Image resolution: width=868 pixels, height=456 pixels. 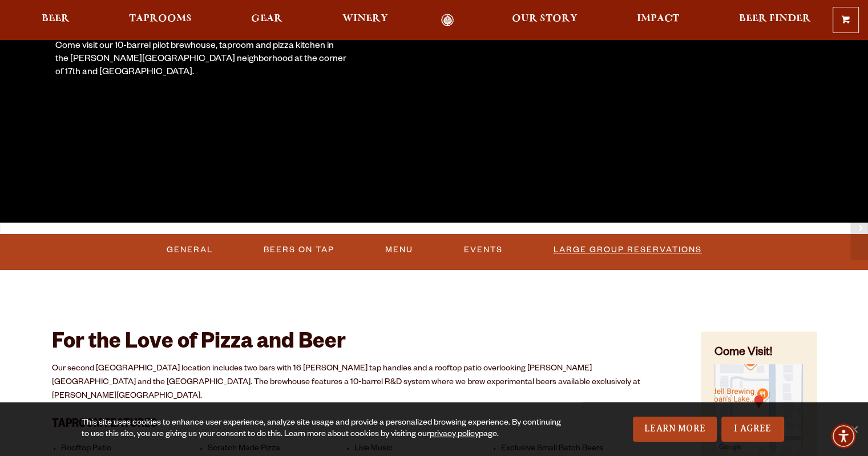 What do you see at coordinates (844, 436) in the screenshot?
I see `div: Accessibility Menu` at bounding box center [844, 436].